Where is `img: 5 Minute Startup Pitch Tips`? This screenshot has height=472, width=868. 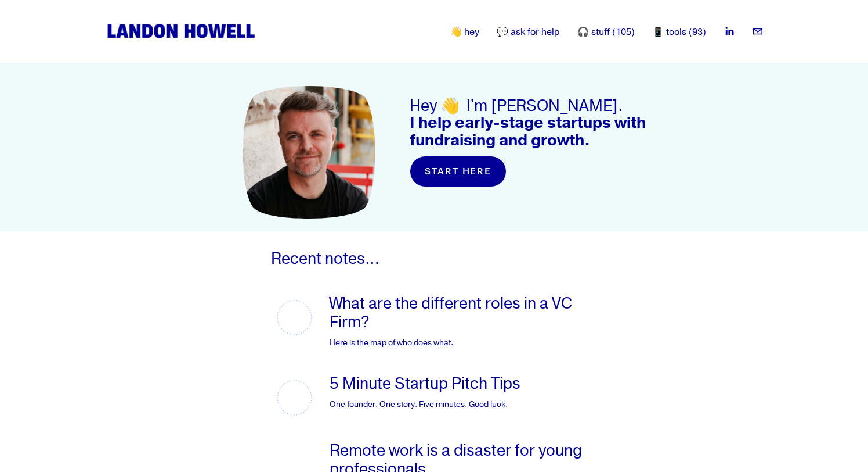
img: 5 Minute Startup Pitch Tips is located at coordinates (294, 397).